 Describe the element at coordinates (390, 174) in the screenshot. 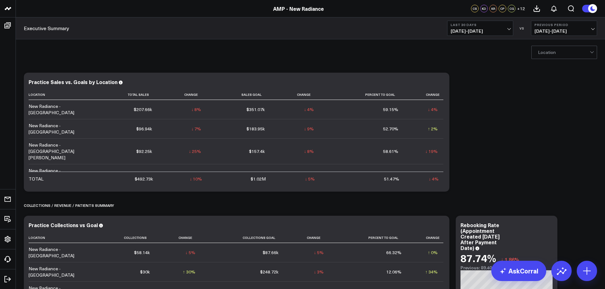

I see `div: 72.65%` at that location.